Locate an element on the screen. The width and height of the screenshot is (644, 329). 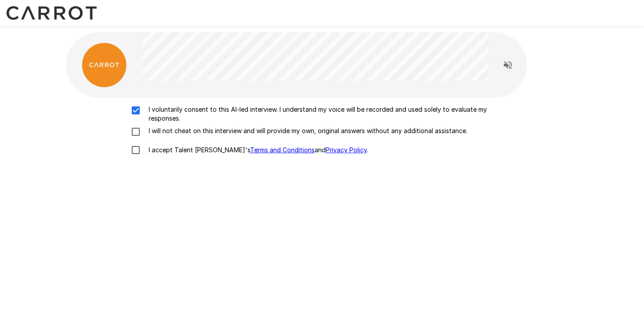
img: carrot_logo.png is located at coordinates (104, 65).